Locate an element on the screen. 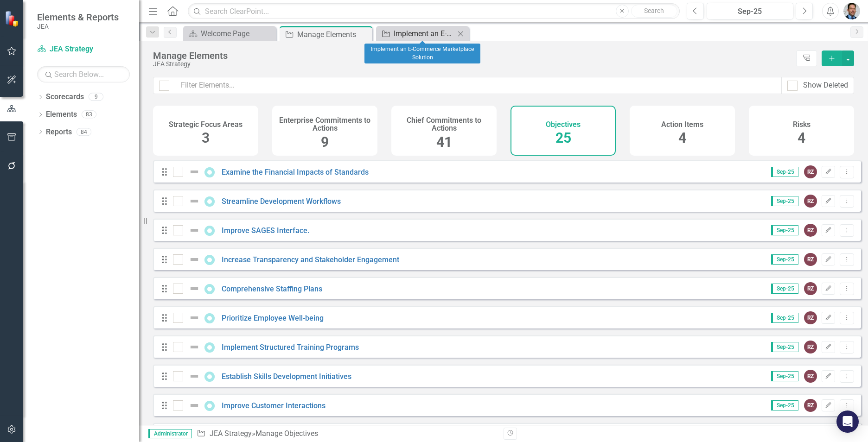 Image resolution: width=868 pixels, height=442 pixels. div: 83 is located at coordinates (89, 114).